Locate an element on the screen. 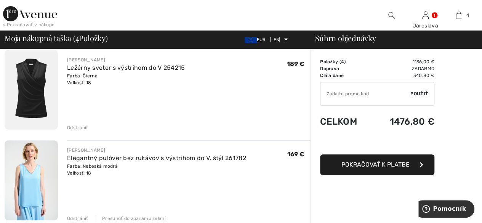 This screenshot has height=223, width=482. font: Použiť is located at coordinates (419, 94).